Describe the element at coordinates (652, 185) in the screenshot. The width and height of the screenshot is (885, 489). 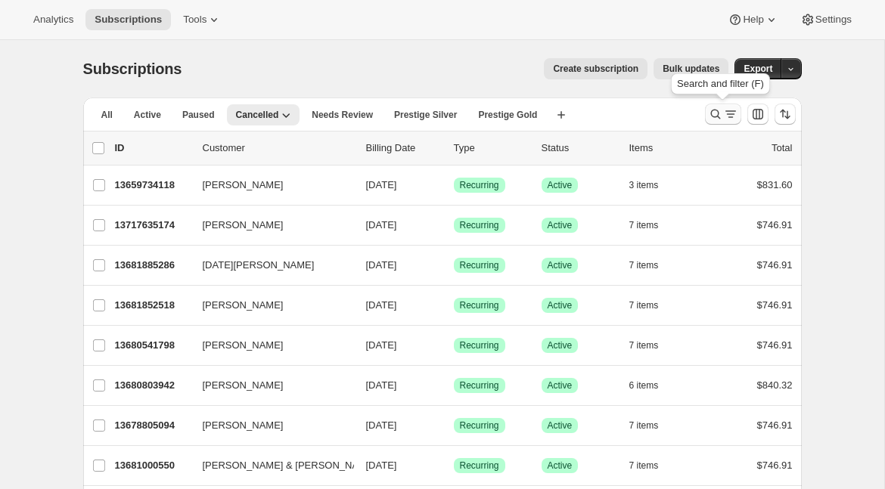
I see `button: 3 items` at that location.